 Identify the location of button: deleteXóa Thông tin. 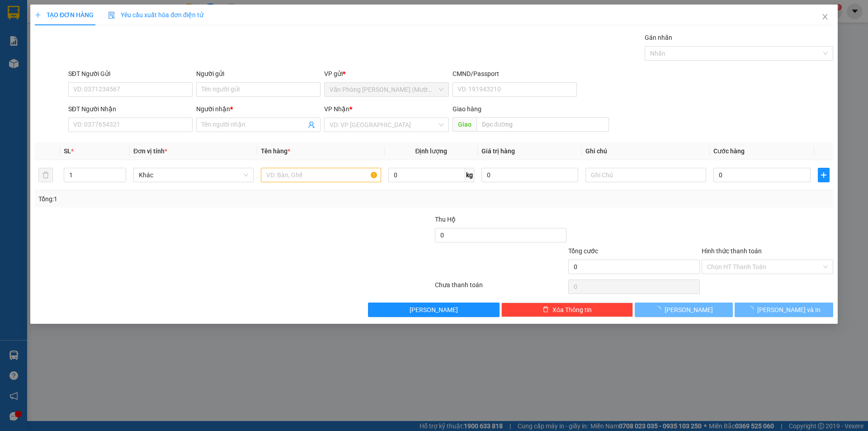
(567, 310).